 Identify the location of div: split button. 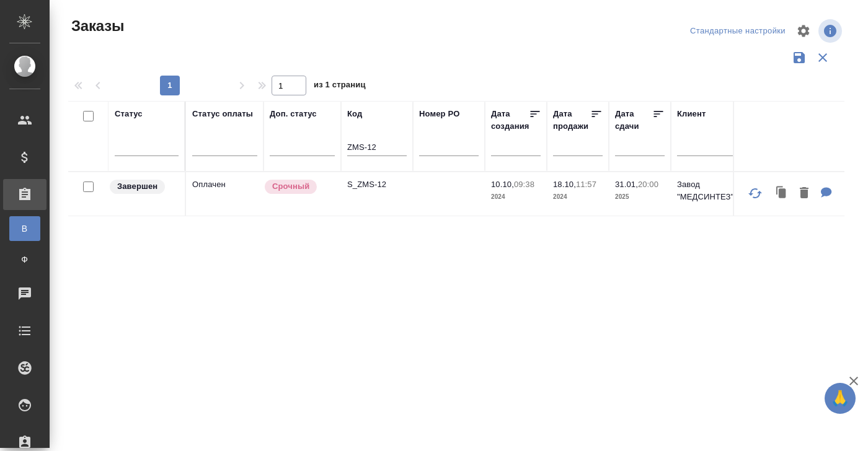
(738, 31).